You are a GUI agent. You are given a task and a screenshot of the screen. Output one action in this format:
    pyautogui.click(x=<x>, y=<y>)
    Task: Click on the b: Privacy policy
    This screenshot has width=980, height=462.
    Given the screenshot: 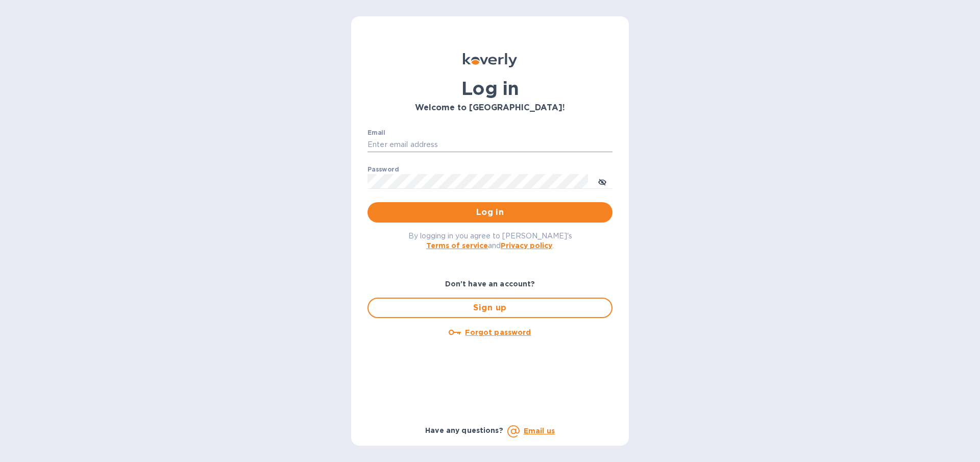 What is the action you would take?
    pyautogui.click(x=526, y=245)
    